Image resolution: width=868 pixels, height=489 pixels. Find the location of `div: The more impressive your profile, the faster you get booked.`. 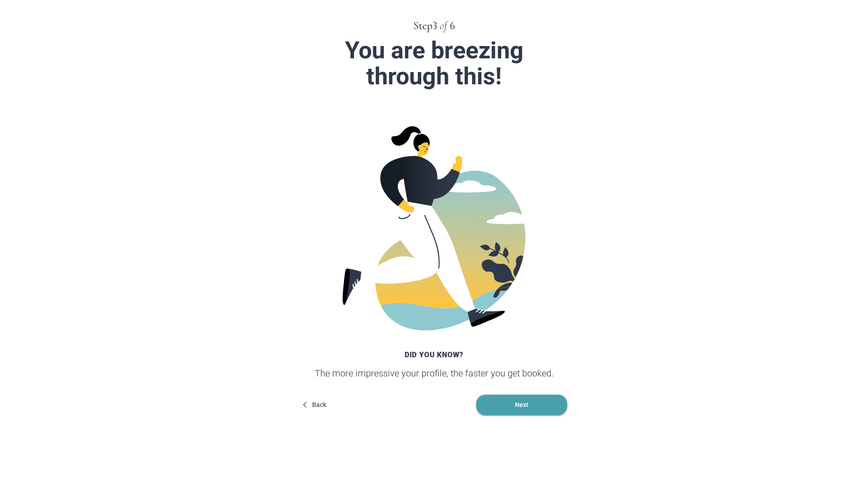

div: The more impressive your profile, the faster you get booked. is located at coordinates (434, 374).